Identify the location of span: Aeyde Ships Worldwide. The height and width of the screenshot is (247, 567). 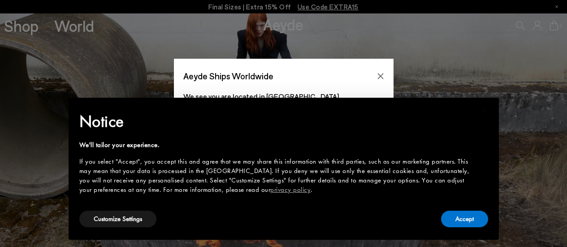
(228, 76).